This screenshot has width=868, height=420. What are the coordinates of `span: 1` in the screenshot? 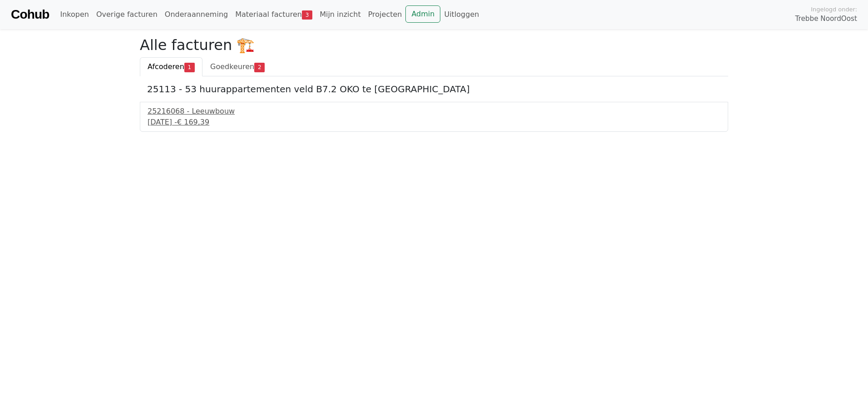 It's located at (189, 67).